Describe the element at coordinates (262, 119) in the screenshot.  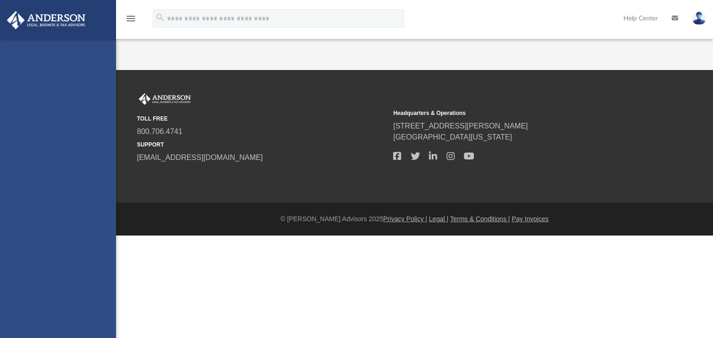
I see `small: TOLL FREE` at that location.